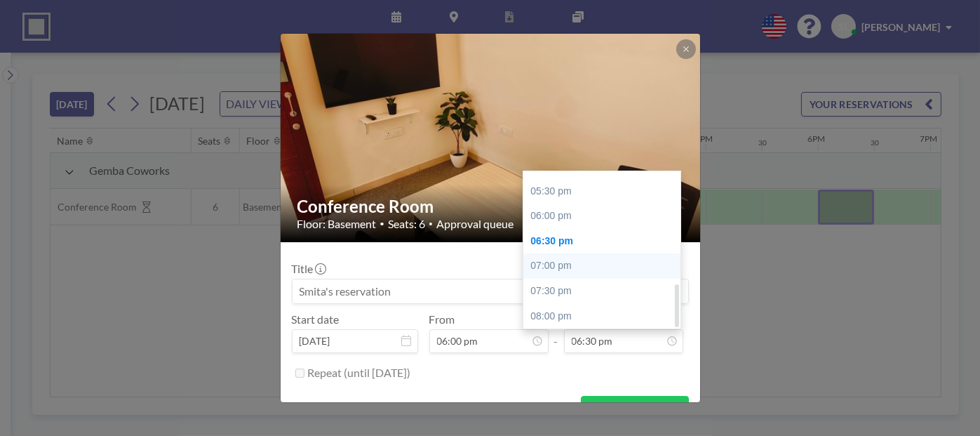  I want to click on label: Title, so click(308, 269).